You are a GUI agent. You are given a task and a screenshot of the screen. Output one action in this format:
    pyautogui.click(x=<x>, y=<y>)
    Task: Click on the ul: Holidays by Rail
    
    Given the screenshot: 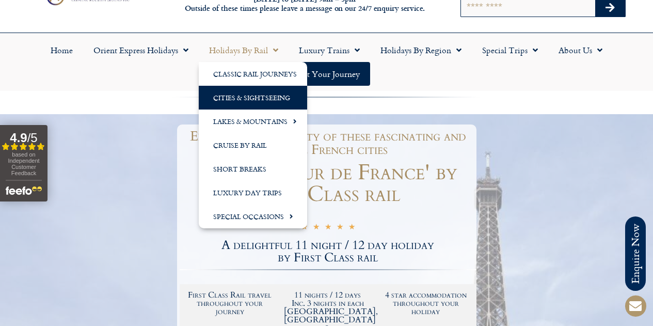 What is the action you would take?
    pyautogui.click(x=253, y=145)
    